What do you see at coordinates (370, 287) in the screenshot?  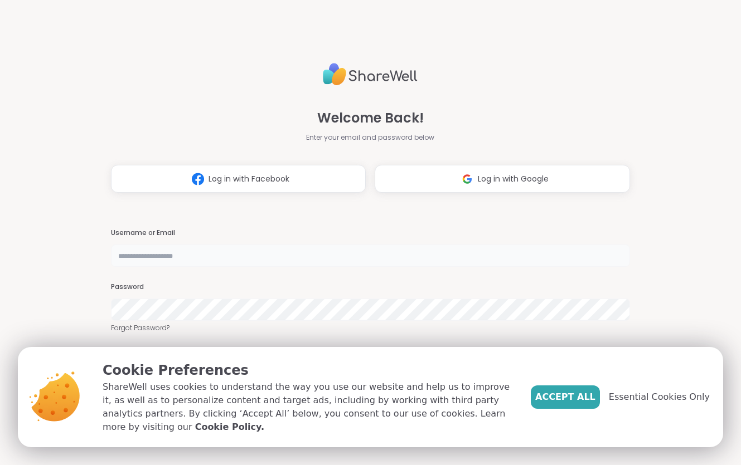 I see `h3: Password` at bounding box center [370, 287].